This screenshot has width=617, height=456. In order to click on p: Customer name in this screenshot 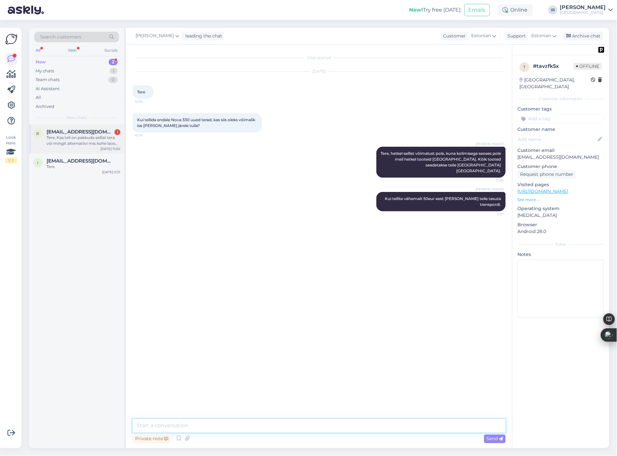, I will do `click(561, 129)`.